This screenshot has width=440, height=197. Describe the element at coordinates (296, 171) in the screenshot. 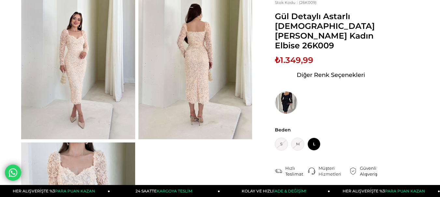

I see `div: Hızlı Teslimat` at that location.